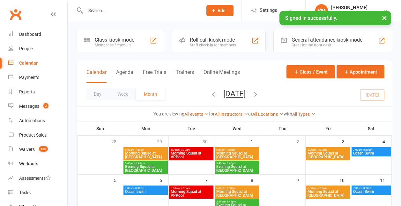 This screenshot has height=206, width=401. What do you see at coordinates (191, 155) in the screenshot?
I see `span: Morning Squad at VPPool` at bounding box center [191, 155].